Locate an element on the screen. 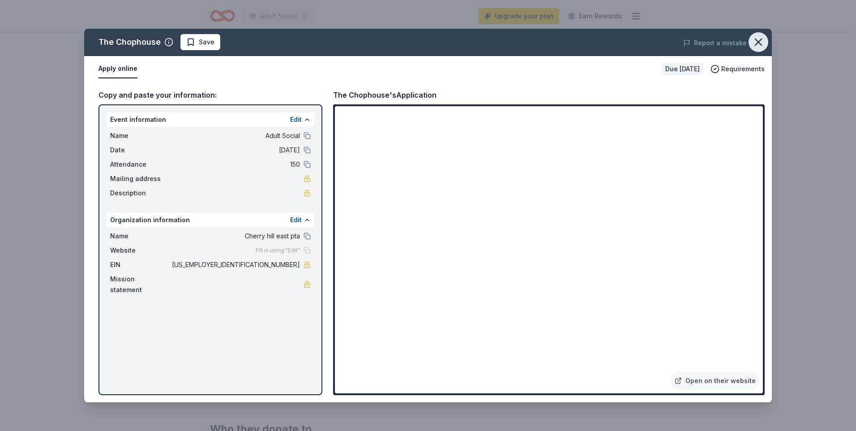 This screenshot has height=431, width=856. span: Website is located at coordinates (140, 250).